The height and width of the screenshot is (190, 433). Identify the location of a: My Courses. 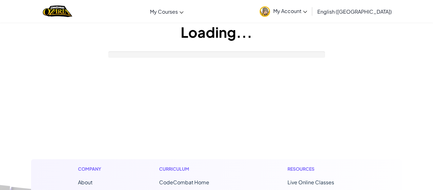
(167, 11).